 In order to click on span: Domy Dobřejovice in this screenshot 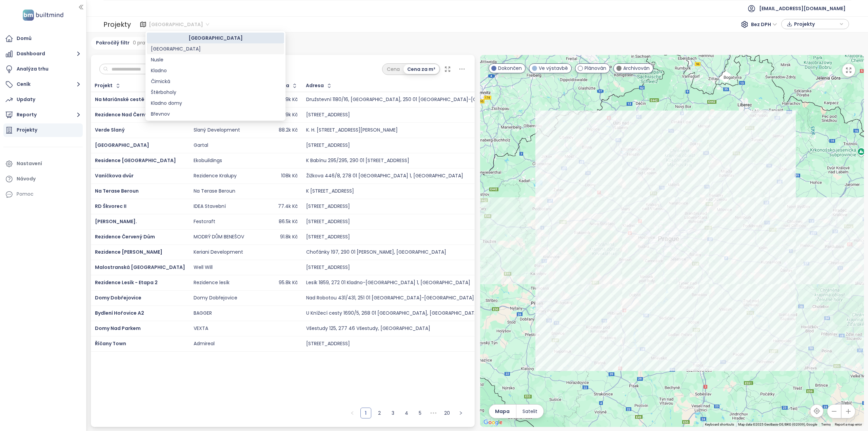, I will do `click(118, 298)`.